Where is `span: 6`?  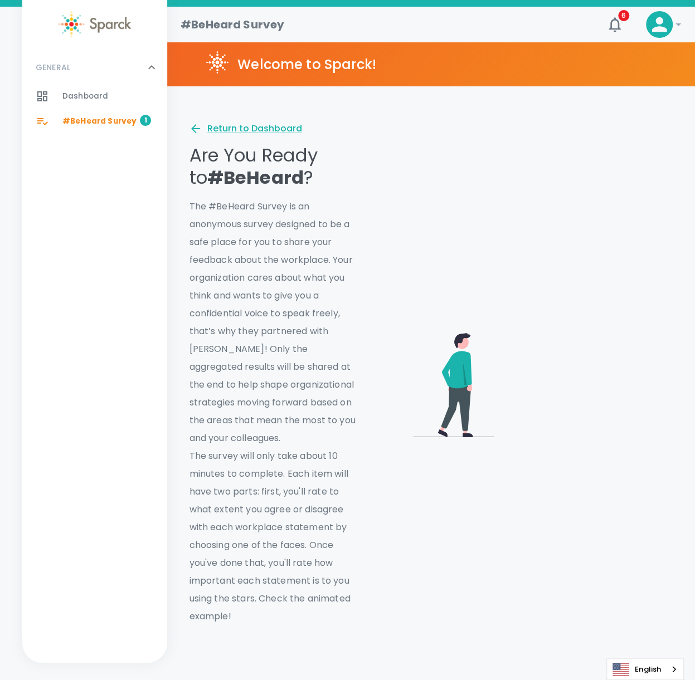
span: 6 is located at coordinates (623, 16).